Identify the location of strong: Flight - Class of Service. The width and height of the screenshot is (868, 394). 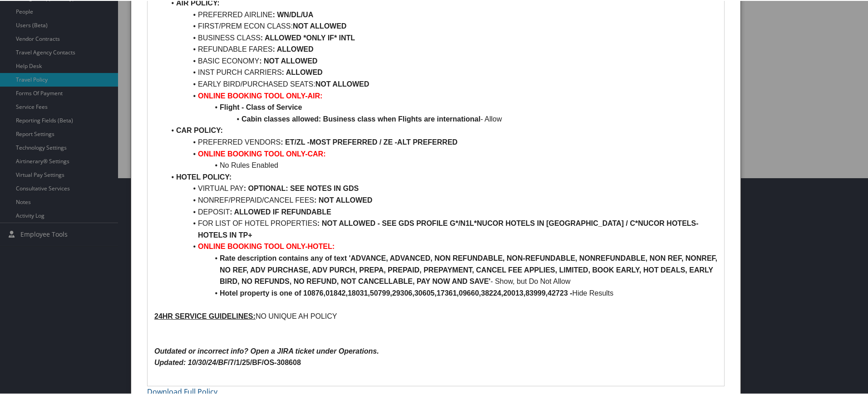
(260, 106).